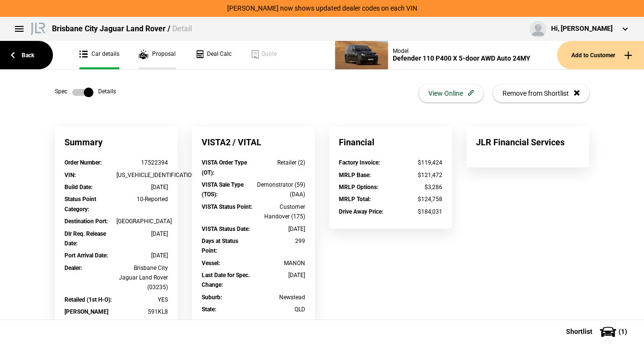  Describe the element at coordinates (88, 300) in the screenshot. I see `strong: Retailed (1st H-O) :` at that location.